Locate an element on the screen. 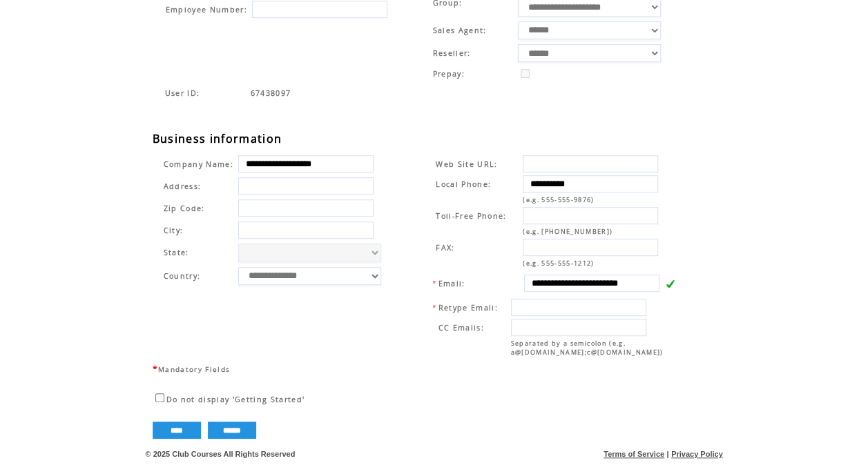  span: CC Emails: is located at coordinates (462, 328).